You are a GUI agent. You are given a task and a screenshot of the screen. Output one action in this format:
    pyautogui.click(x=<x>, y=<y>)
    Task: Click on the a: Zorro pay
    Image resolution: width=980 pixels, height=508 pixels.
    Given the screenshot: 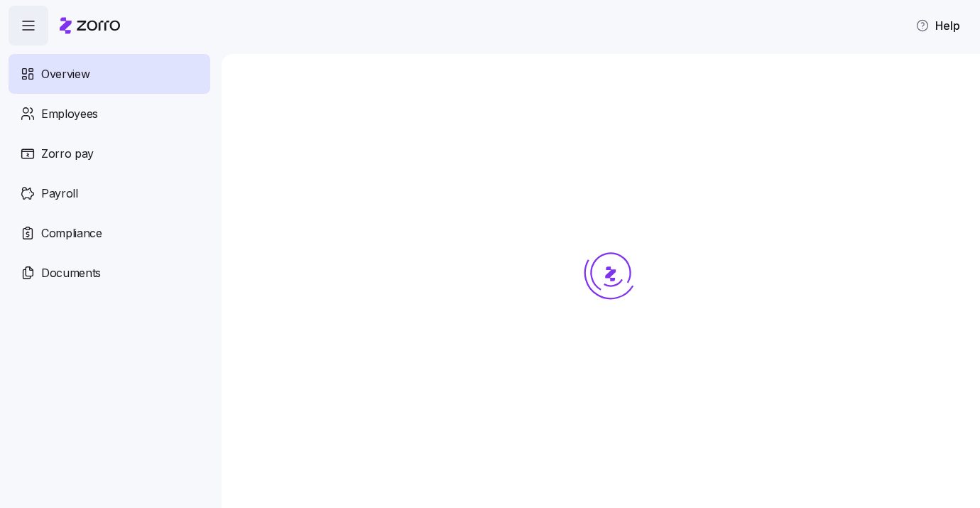 What is the action you would take?
    pyautogui.click(x=109, y=154)
    